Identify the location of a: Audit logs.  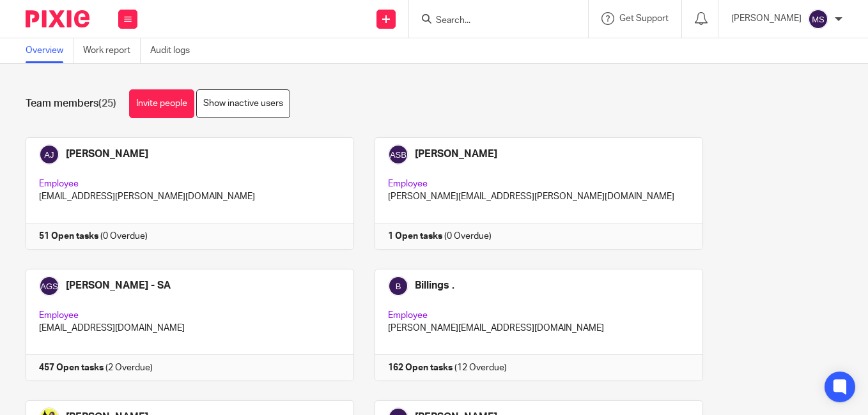
(175, 51).